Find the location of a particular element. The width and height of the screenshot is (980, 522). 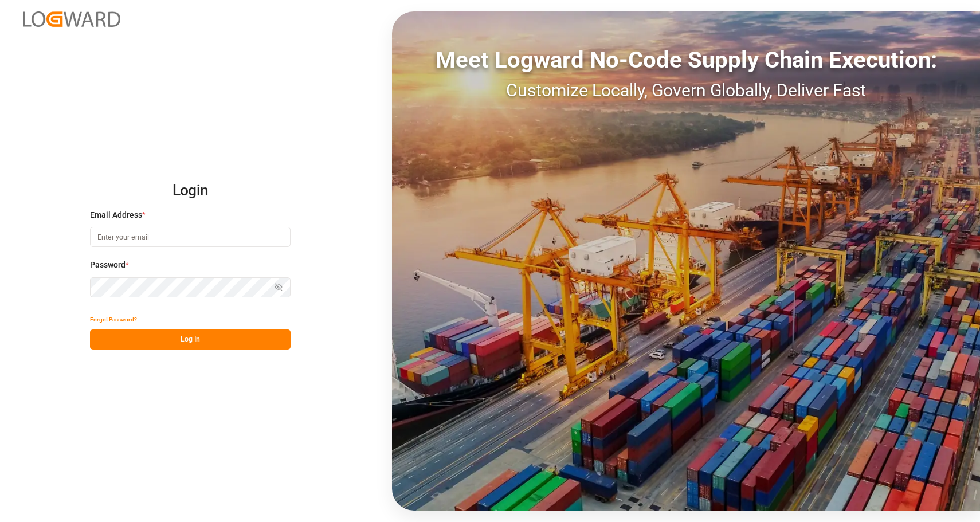

img: Logward_new_orange.png is located at coordinates (72, 19).